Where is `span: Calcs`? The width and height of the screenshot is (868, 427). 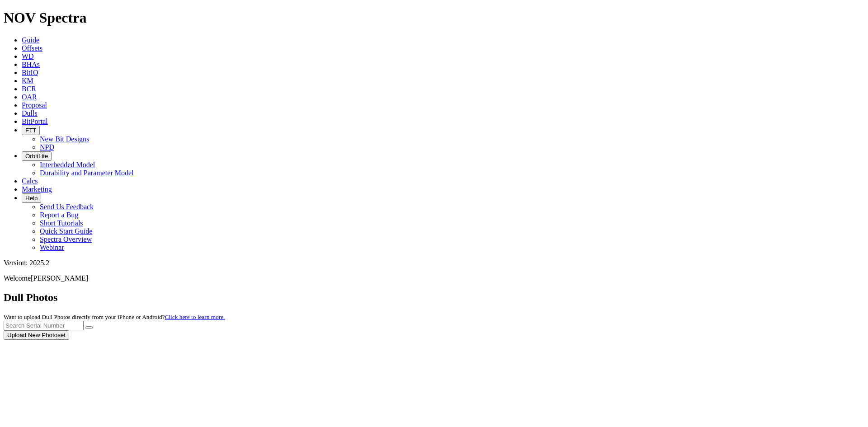
span: Calcs is located at coordinates (30, 181).